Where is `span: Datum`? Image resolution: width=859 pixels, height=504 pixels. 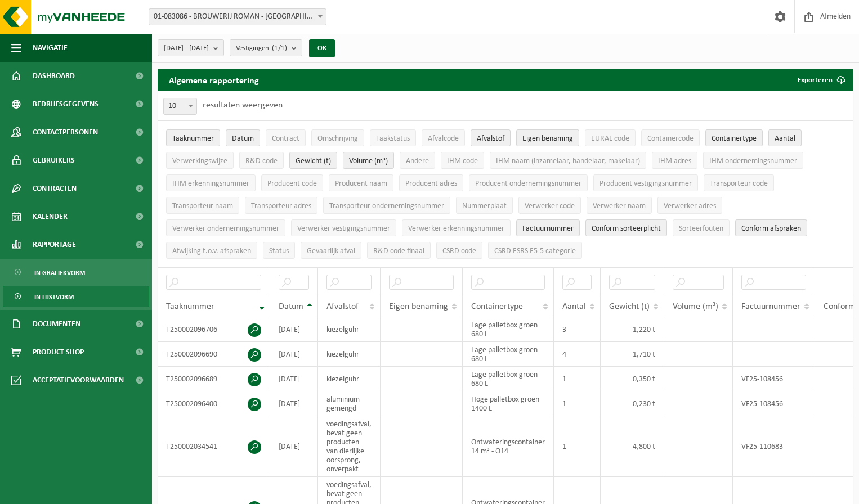 span: Datum is located at coordinates (291, 307).